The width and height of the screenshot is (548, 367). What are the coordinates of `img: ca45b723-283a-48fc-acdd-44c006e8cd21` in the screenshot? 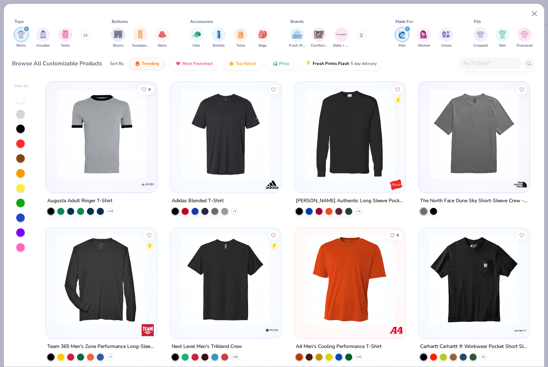 It's located at (349, 279).